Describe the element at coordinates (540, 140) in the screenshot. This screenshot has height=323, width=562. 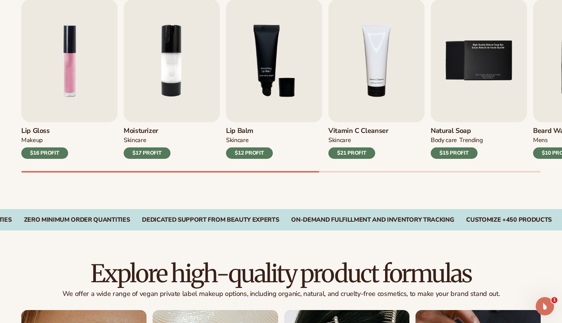
I see `div: mens` at that location.